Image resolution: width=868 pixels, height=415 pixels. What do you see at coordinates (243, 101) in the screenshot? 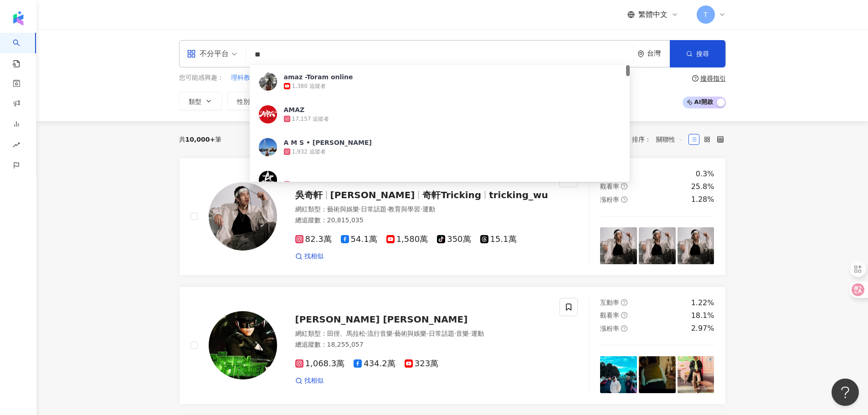
I see `span: 性別` at bounding box center [243, 101].